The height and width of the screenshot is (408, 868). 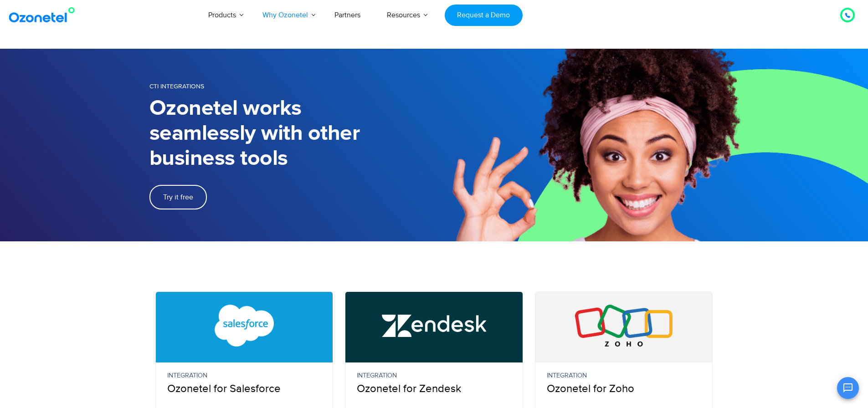 What do you see at coordinates (434, 384) in the screenshot?
I see `p: Ozonetel for Zendesk` at bounding box center [434, 384].